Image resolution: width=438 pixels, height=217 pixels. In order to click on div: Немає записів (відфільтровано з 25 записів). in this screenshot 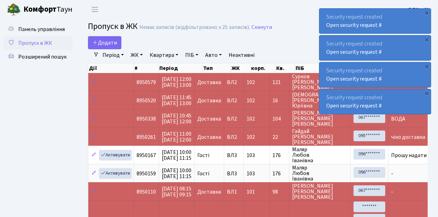, I will do `click(195, 27)`.